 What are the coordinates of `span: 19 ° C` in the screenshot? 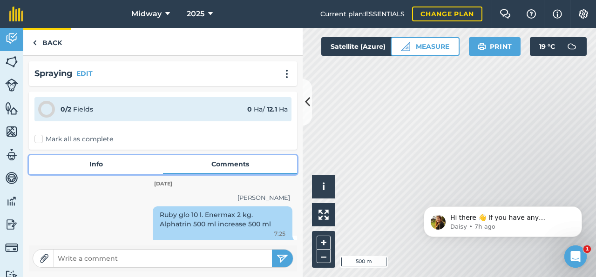 It's located at (547, 47).